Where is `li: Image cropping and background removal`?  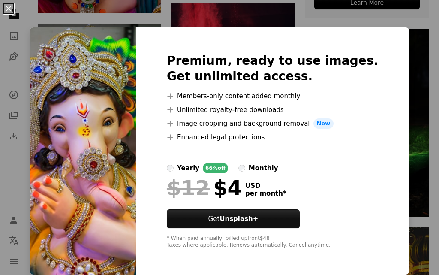
li: Image cropping and background removal is located at coordinates (272, 123).